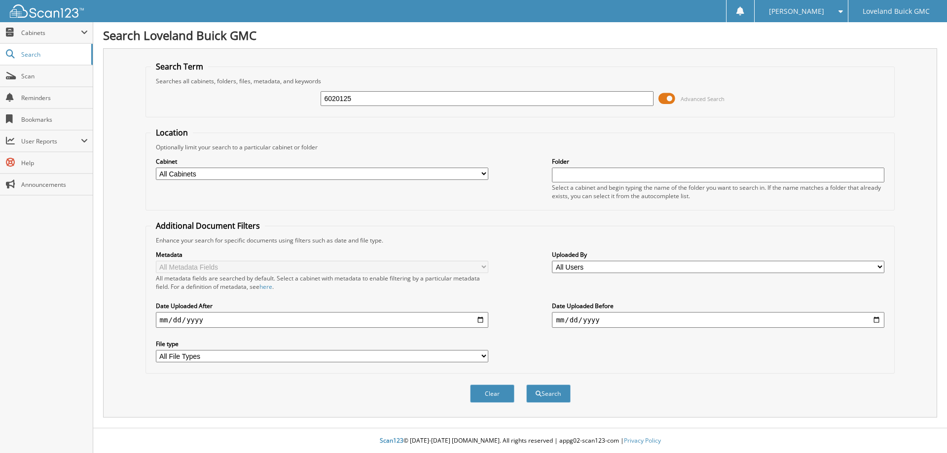 The height and width of the screenshot is (453, 947). Describe the element at coordinates (51, 33) in the screenshot. I see `span: Cabinets` at that location.